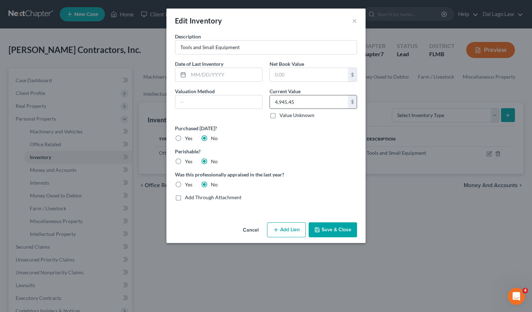 This screenshot has width=532, height=312. Describe the element at coordinates (198, 21) in the screenshot. I see `div: Edit Inventory` at that location.